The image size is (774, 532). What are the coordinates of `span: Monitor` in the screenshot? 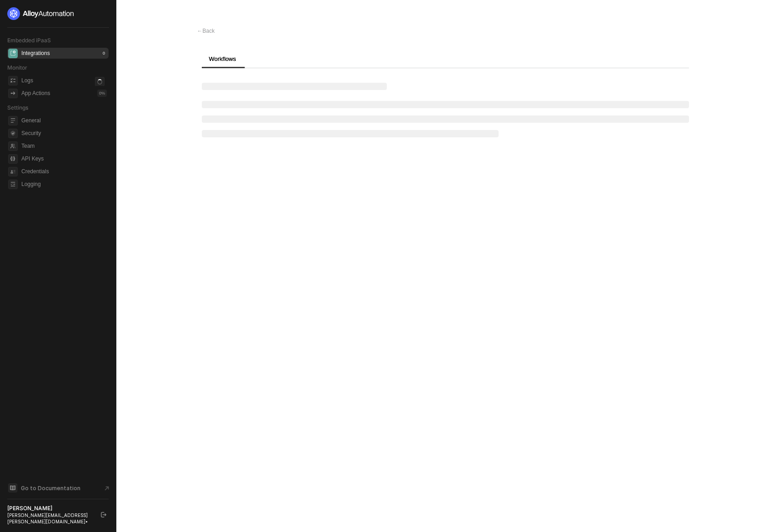 It's located at (18, 67).